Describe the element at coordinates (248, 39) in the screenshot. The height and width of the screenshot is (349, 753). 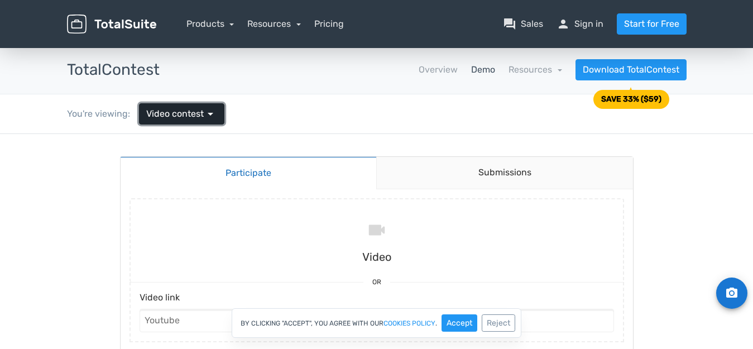
I see `a: Participate` at that location.